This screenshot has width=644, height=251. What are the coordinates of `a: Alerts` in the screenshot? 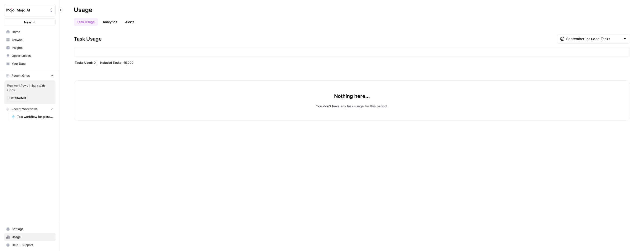 It's located at (130, 22).